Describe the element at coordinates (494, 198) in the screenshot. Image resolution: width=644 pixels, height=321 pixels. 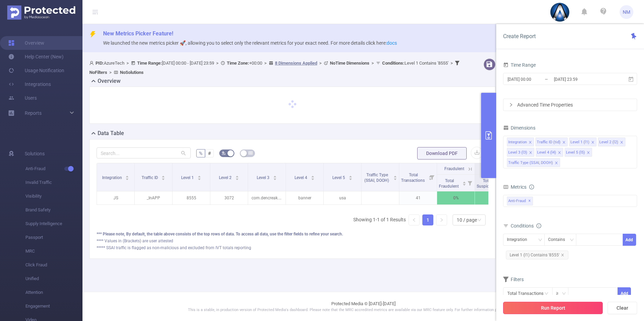
I see `p: 2.4%` at that location.